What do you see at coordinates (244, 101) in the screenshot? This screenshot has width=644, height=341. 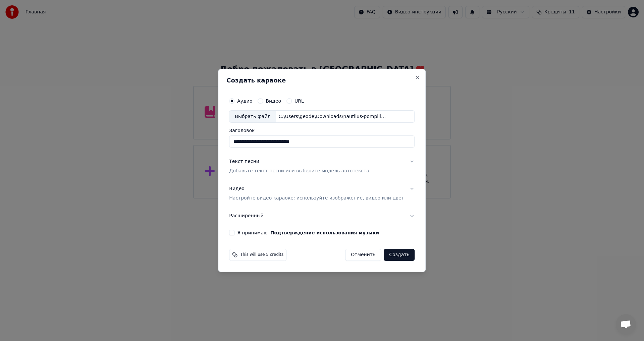 I see `label: Аудио` at bounding box center [244, 101].